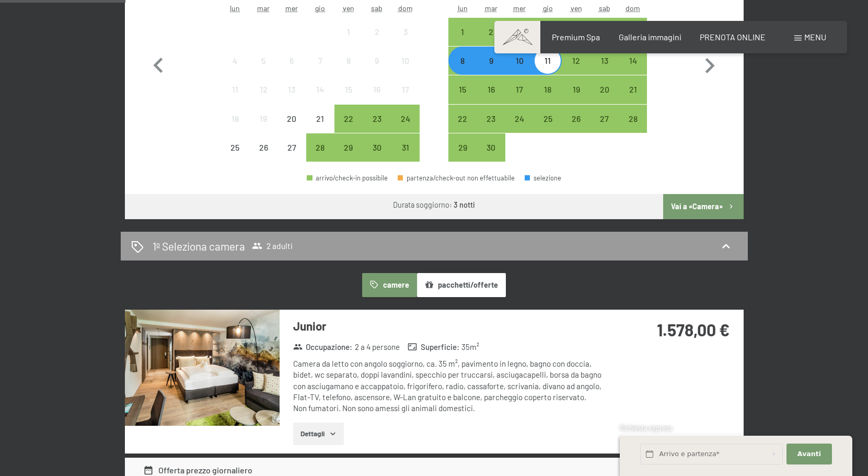 The height and width of the screenshot is (476, 868). Describe the element at coordinates (462, 70) in the screenshot. I see `div: 8` at that location.